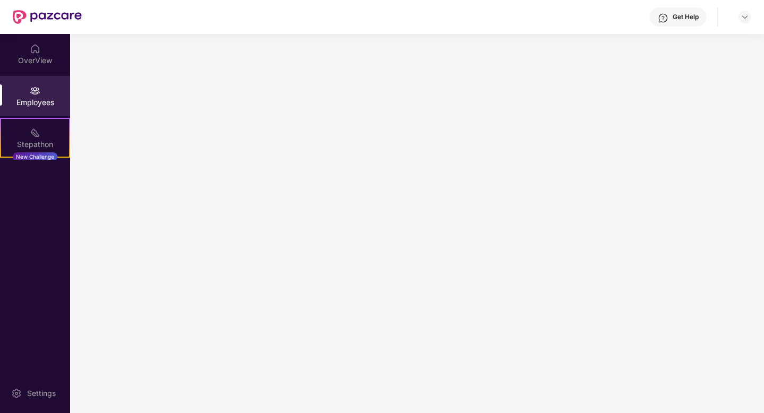 The image size is (764, 413). What do you see at coordinates (686, 17) in the screenshot?
I see `div: Get Help` at bounding box center [686, 17].